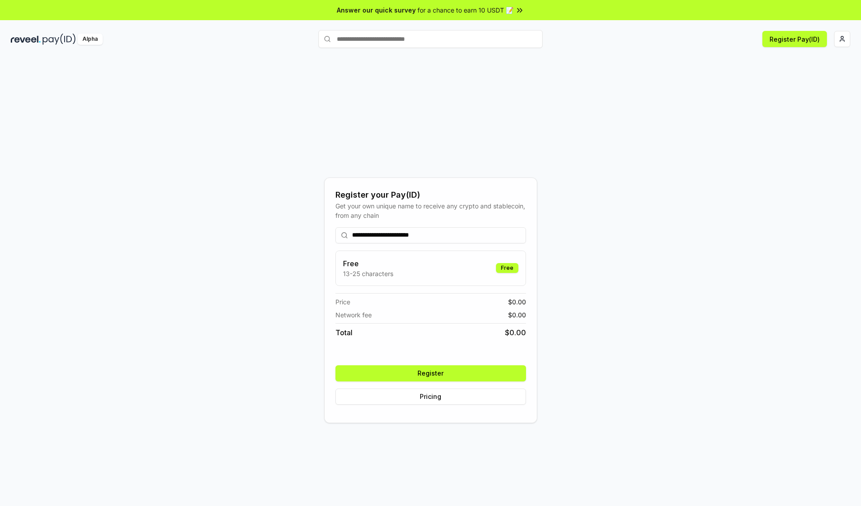 The image size is (861, 506). Describe the element at coordinates (430, 373) in the screenshot. I see `button: Register` at that location.